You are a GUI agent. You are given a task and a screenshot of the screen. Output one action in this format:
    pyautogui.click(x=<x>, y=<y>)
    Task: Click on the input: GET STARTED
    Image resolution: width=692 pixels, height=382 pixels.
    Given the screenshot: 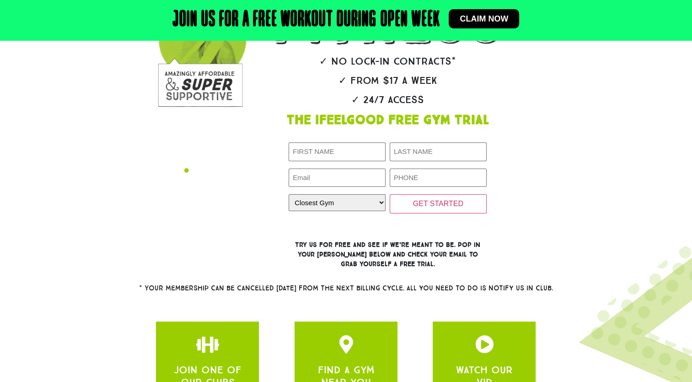 What is the action you would take?
    pyautogui.click(x=438, y=204)
    